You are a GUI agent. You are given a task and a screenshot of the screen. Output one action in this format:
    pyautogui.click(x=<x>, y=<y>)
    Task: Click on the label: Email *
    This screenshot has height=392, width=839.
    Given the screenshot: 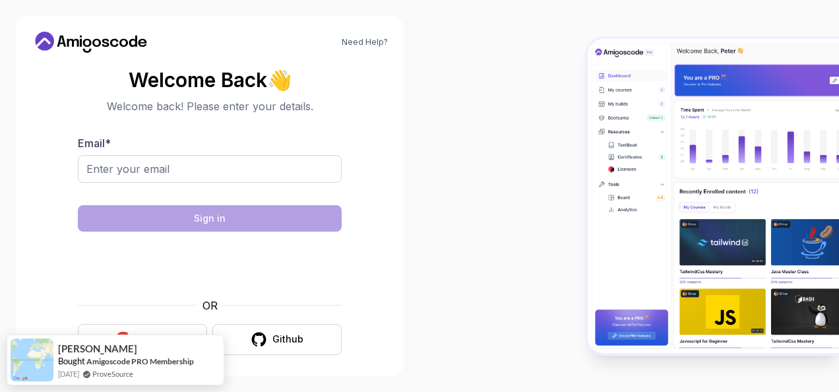 What is the action you would take?
    pyautogui.click(x=94, y=143)
    